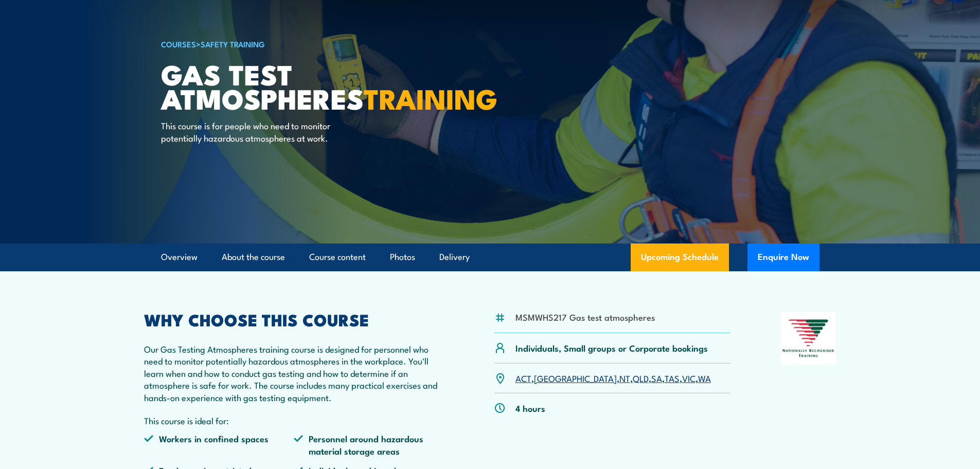 The height and width of the screenshot is (469, 980). What do you see at coordinates (705, 377) in the screenshot?
I see `a: WA` at bounding box center [705, 377].